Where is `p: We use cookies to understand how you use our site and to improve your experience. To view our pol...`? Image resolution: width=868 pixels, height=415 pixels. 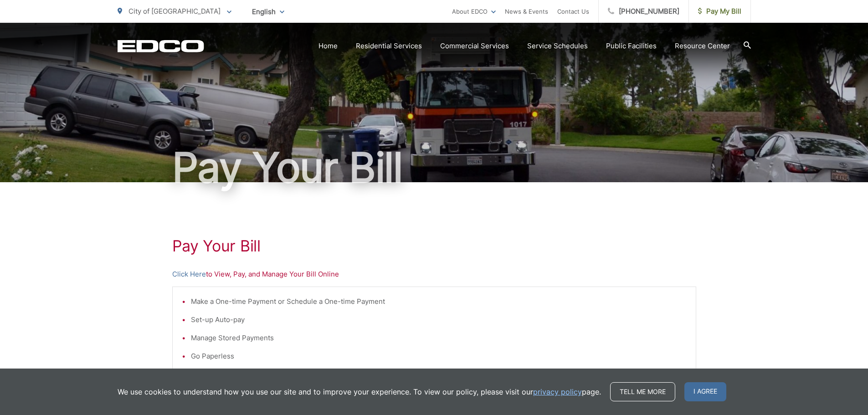 p: We use cookies to understand how you use our site and to improve your experience. To view our pol... is located at coordinates (359, 392).